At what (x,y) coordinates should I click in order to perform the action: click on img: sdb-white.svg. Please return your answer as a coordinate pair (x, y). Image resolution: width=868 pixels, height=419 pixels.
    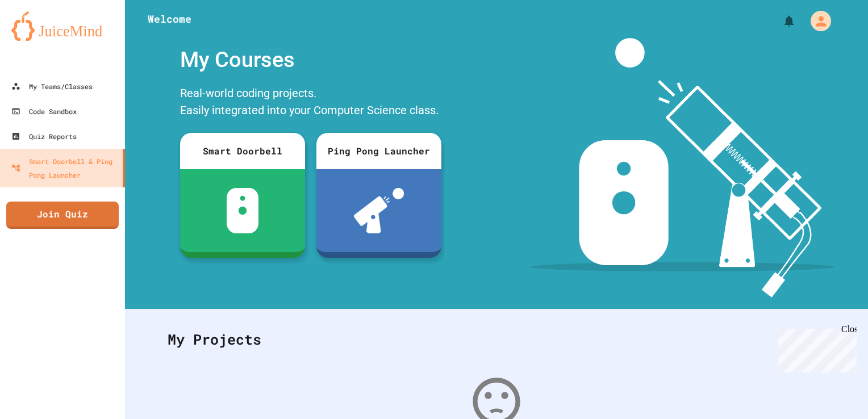
    Looking at the image, I should click on (242, 211).